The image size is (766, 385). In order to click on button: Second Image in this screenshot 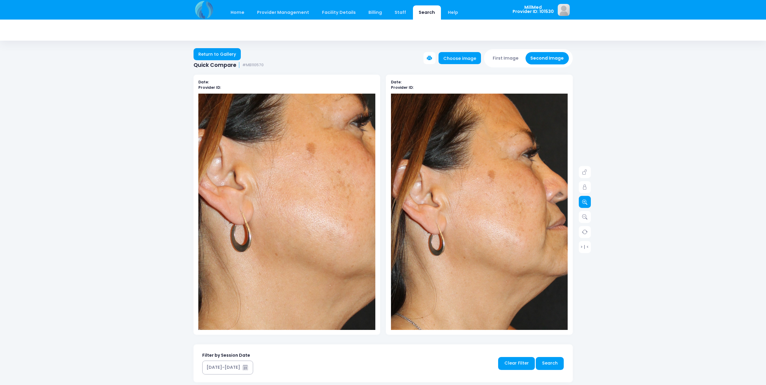, I will do `click(548, 58)`.